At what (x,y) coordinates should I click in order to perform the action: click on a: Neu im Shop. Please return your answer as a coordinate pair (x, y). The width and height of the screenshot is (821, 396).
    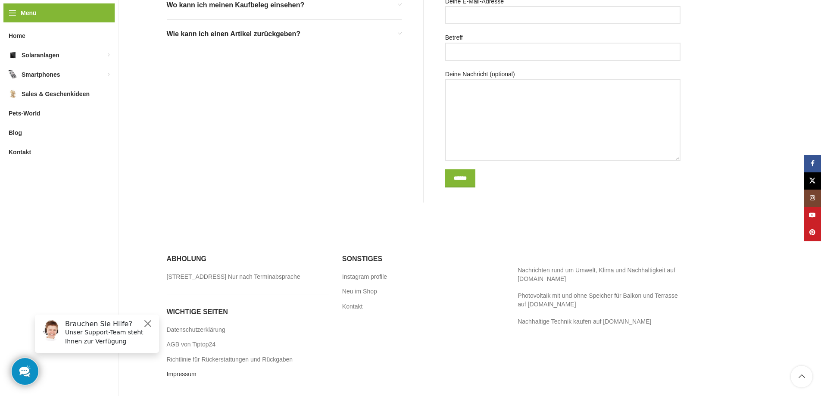
    Looking at the image, I should click on (360, 292).